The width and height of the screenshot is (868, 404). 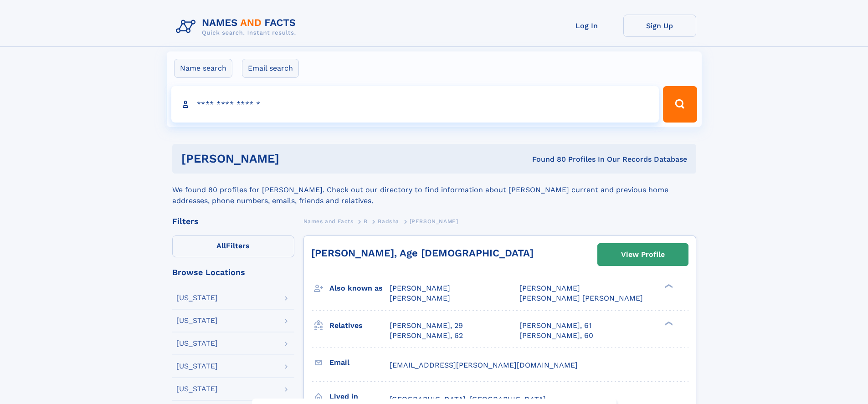 I want to click on span: Badsha, so click(x=388, y=221).